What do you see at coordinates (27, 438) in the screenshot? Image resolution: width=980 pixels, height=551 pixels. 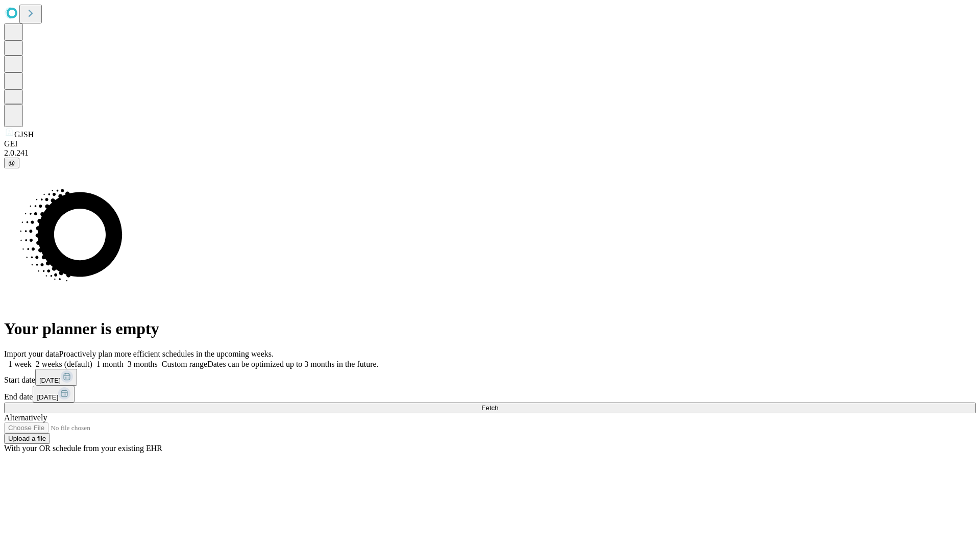 I see `button: Upload a file` at bounding box center [27, 438].